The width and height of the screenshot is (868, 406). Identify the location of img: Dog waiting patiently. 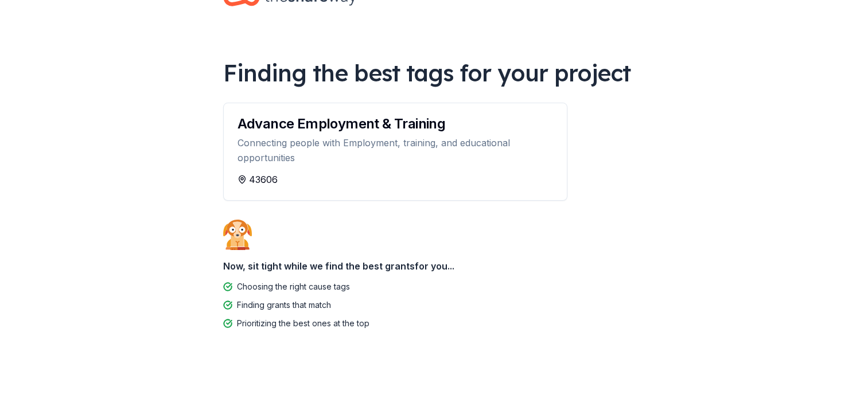
(238, 234).